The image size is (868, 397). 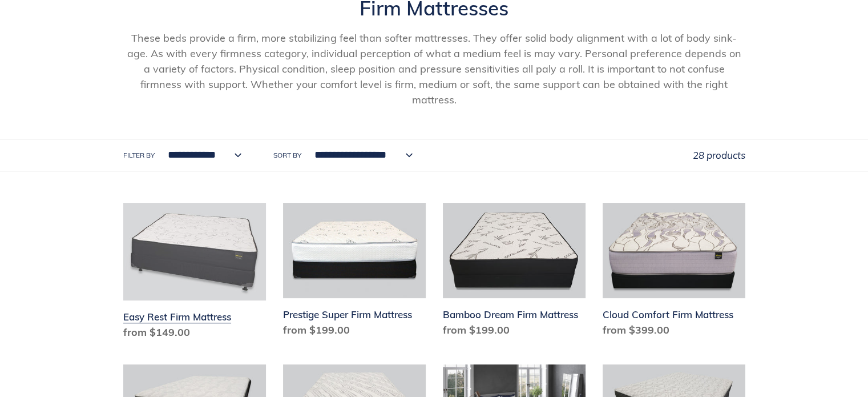 What do you see at coordinates (139, 155) in the screenshot?
I see `label: Filter by` at bounding box center [139, 155].